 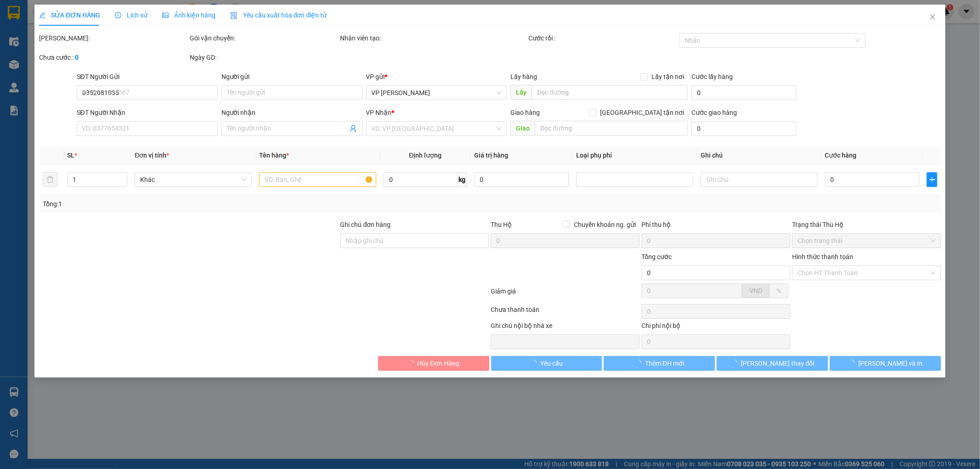 What do you see at coordinates (438, 363) in the screenshot?
I see `span: Hủy Đơn Hàng` at bounding box center [438, 363].